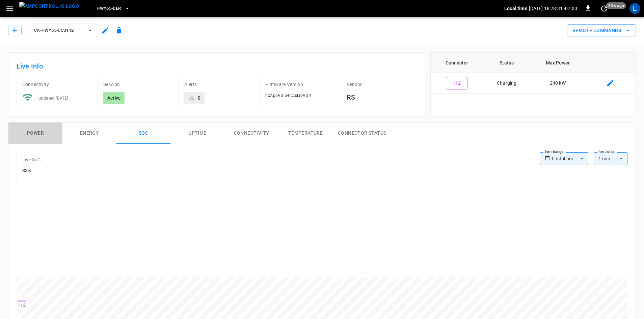 The image size is (644, 319). What do you see at coordinates (109, 9) in the screenshot?
I see `span: HWY65-DER` at bounding box center [109, 9].